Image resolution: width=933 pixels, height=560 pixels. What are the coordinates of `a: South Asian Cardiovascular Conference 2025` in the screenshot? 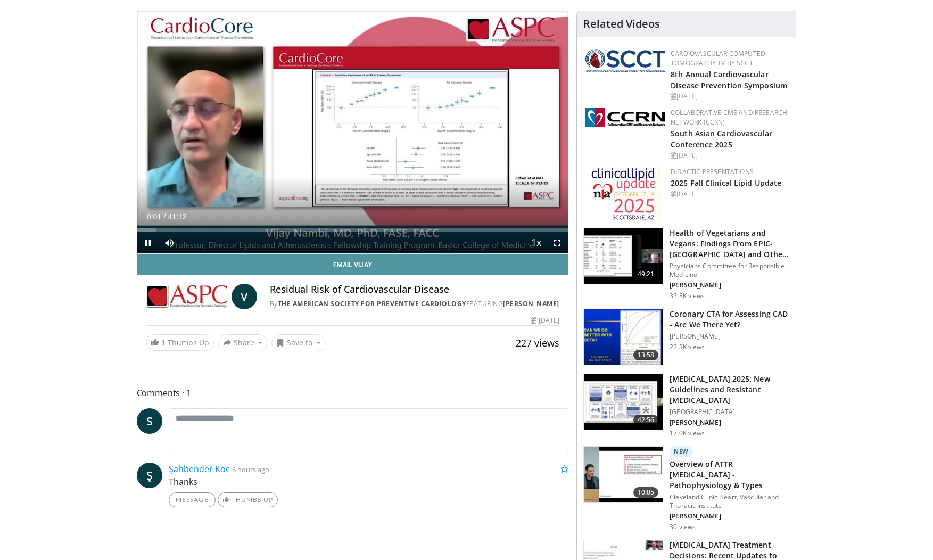 It's located at (722, 138).